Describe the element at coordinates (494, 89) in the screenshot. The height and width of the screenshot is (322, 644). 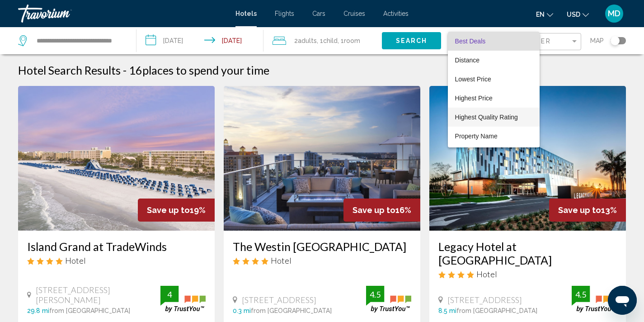
I see `div: Sort by` at that location.